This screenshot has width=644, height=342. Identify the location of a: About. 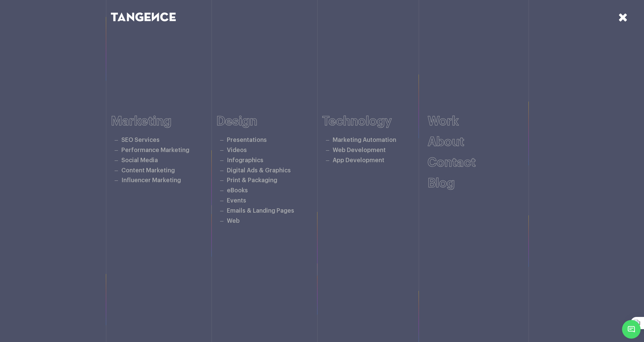
(446, 142).